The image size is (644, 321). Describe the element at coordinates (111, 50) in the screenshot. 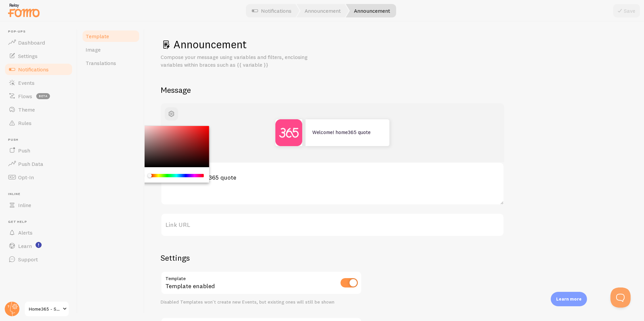

I see `a: Image` at that location.